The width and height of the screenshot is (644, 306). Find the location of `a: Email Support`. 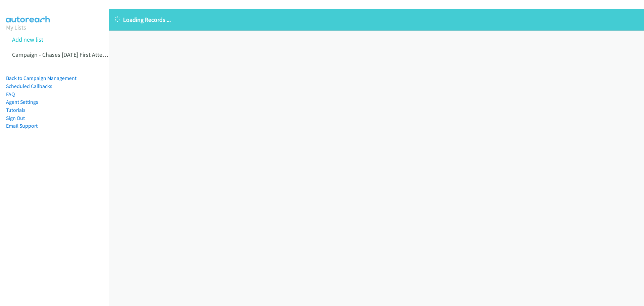

a: Email Support is located at coordinates (22, 125).